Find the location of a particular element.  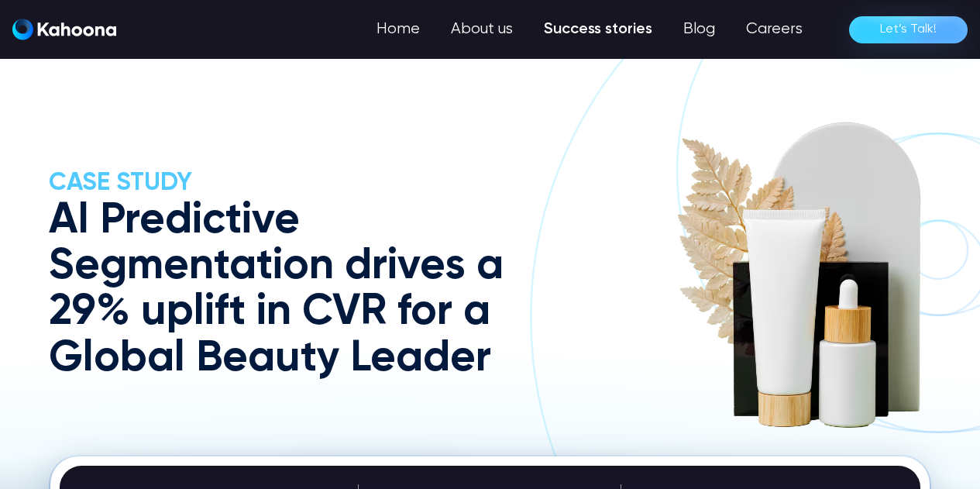

a: Blog is located at coordinates (699, 29).